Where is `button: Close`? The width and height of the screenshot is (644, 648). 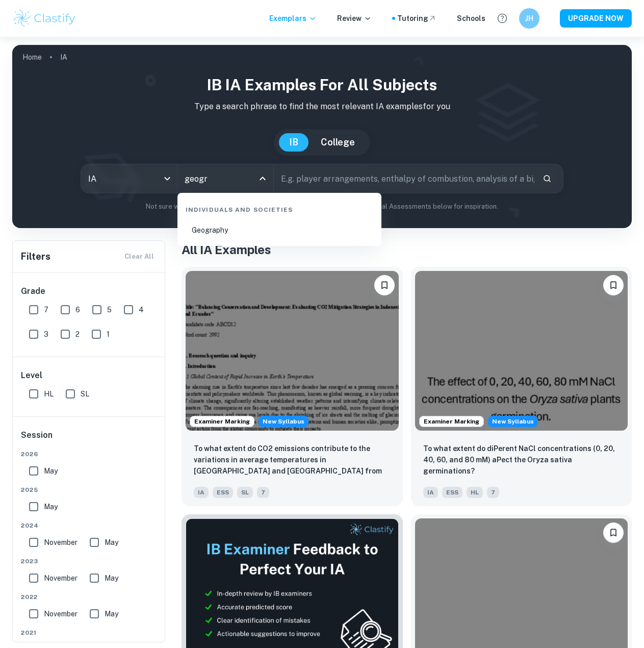
button: Close is located at coordinates (262, 179).